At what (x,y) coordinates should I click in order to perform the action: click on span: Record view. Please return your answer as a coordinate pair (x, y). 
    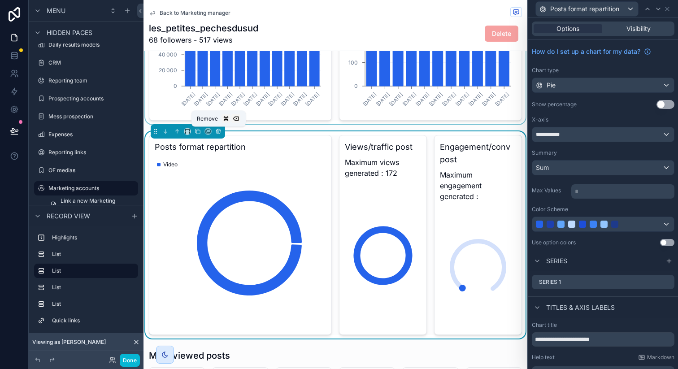
    Looking at the image, I should click on (68, 216).